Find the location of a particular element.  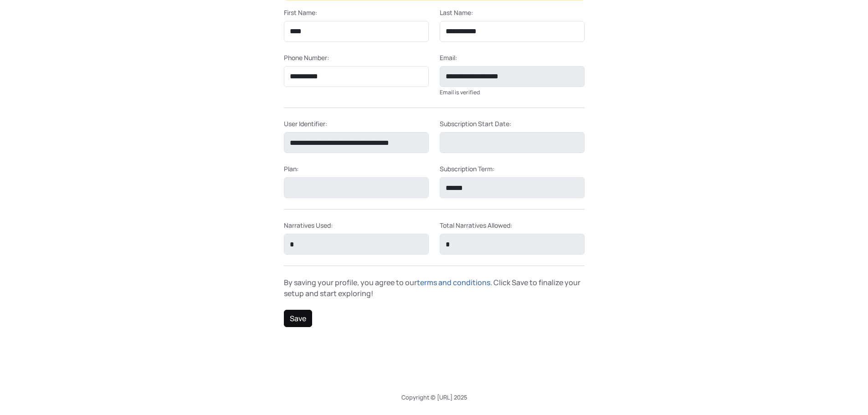

label: Subscription Term: is located at coordinates (467, 168).